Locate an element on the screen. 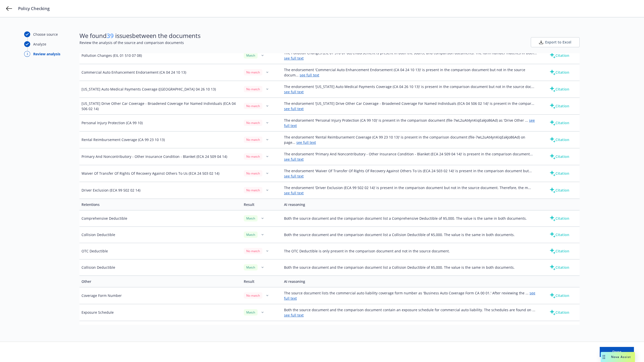 This screenshot has width=644, height=362. td: The endorsement 'Driver Exclusion (ECA 99 502 02 14)' is present in the comparison document but n... is located at coordinates (410, 190).